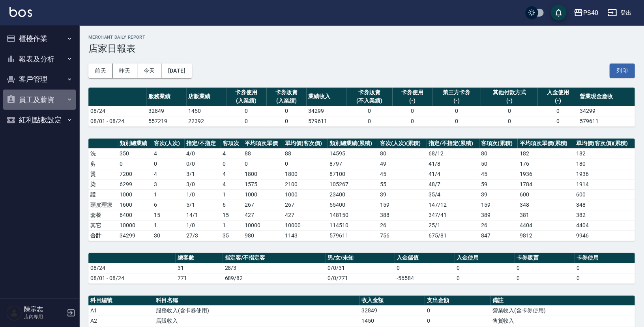  I want to click on td: 600, so click(604, 194).